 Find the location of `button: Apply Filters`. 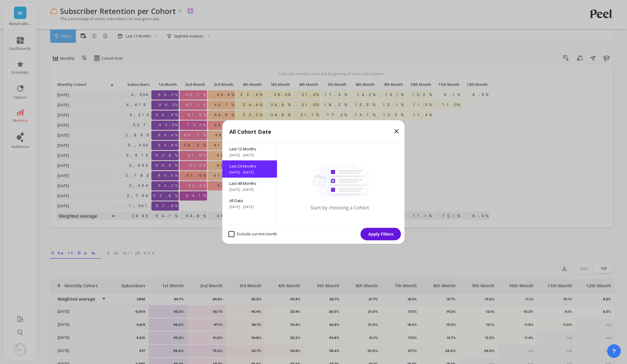

button: Apply Filters is located at coordinates (381, 235).